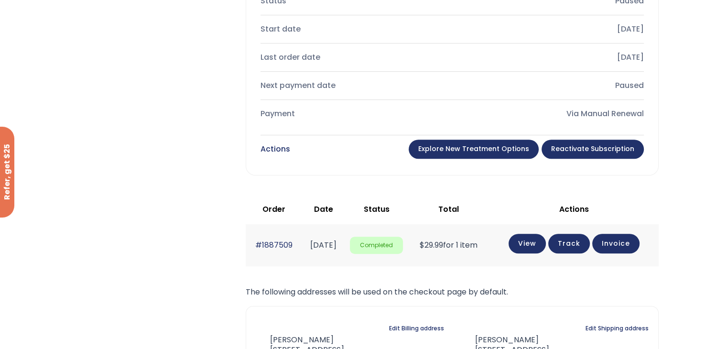  I want to click on a: Invoice, so click(616, 243).